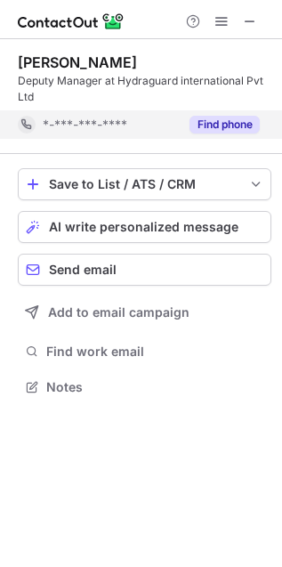  I want to click on button: Send email, so click(144, 270).